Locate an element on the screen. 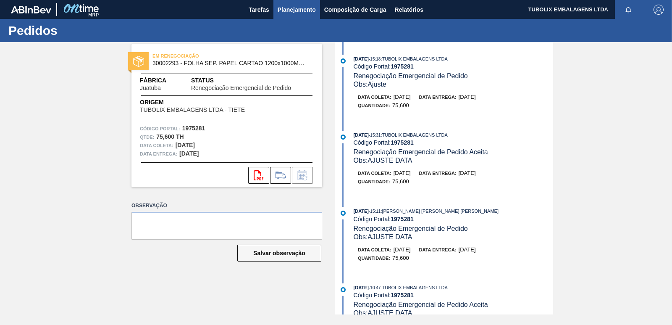 Image resolution: width=672 pixels, height=325 pixels. span: - 15:18 is located at coordinates (375, 59).